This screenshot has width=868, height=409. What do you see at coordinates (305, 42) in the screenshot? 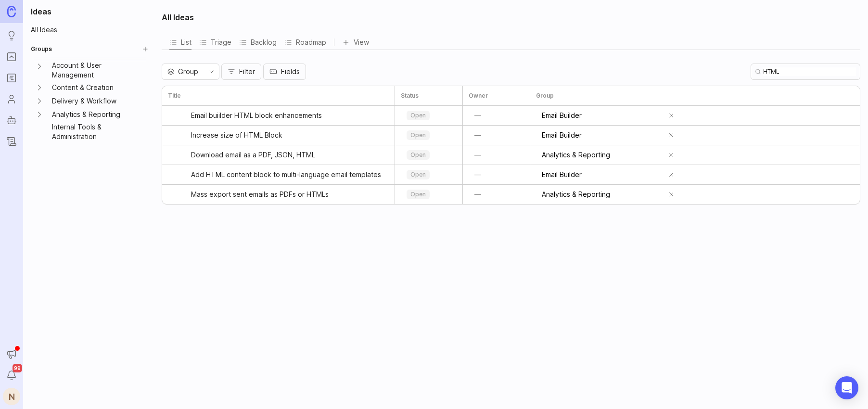
I see `button: Roadmap` at bounding box center [305, 42].